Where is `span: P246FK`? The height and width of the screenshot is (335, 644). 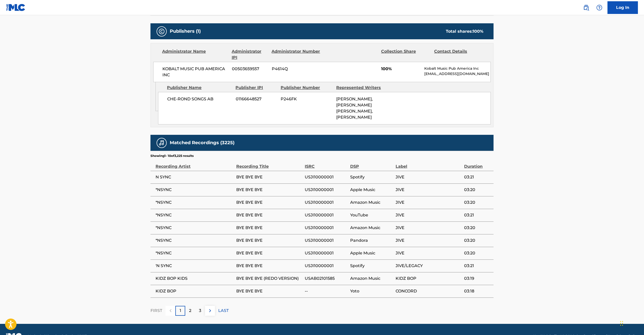 span: P246FK is located at coordinates (307, 99).